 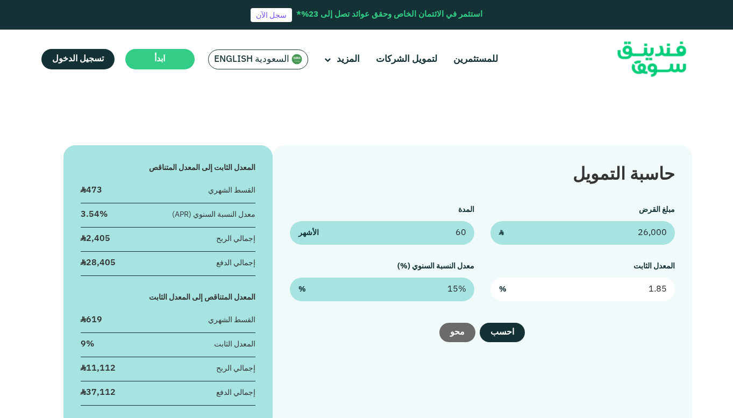 What do you see at coordinates (101, 262) in the screenshot?
I see `span: 28,405` at bounding box center [101, 262].